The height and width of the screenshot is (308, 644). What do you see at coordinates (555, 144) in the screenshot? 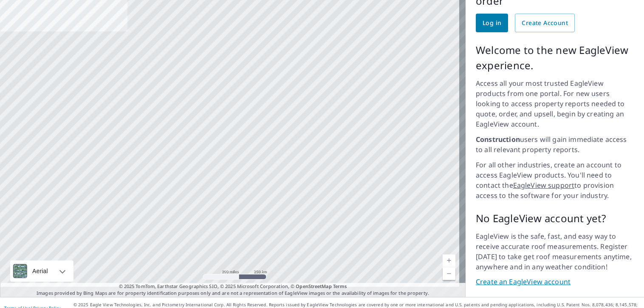
I see `p: users will gain immediate access to all relevant property reports.` at bounding box center [555, 144].